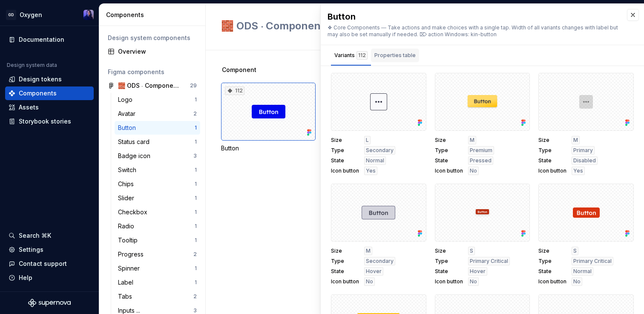 This screenshot has height=314, width=644. I want to click on div: GD, so click(11, 15).